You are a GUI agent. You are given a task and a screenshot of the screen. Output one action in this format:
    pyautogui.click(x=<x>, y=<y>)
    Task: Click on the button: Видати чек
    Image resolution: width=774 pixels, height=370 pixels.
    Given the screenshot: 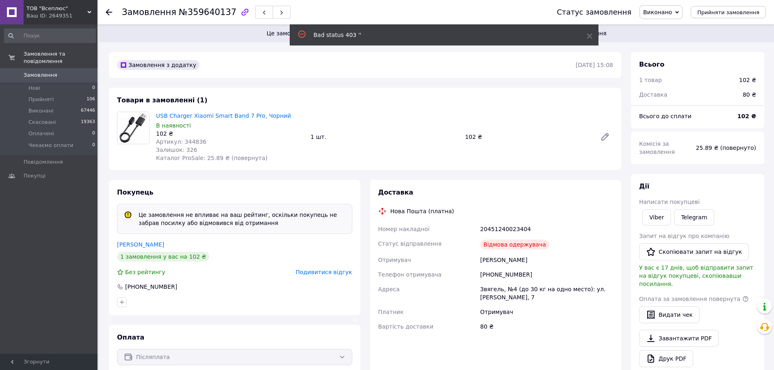 What is the action you would take?
    pyautogui.click(x=669, y=315)
    